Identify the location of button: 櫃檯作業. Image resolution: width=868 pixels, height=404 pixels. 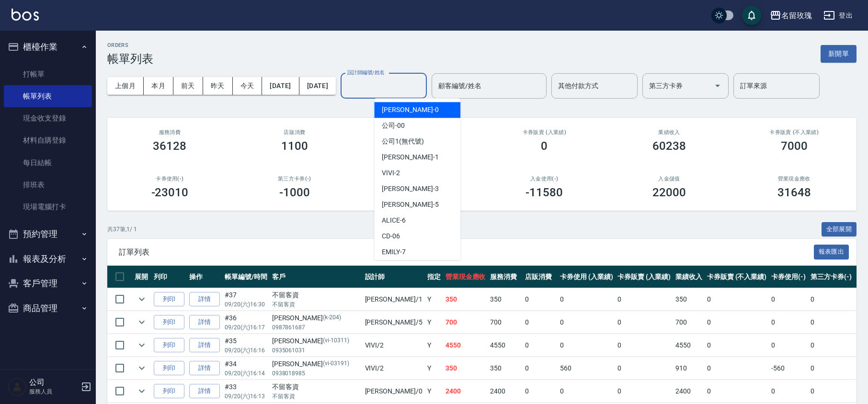
(48, 47).